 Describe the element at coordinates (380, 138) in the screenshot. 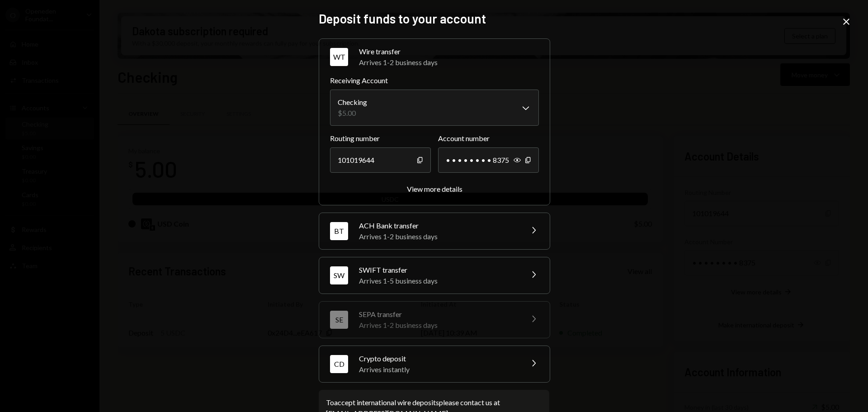

I see `label: Routing number` at that location.